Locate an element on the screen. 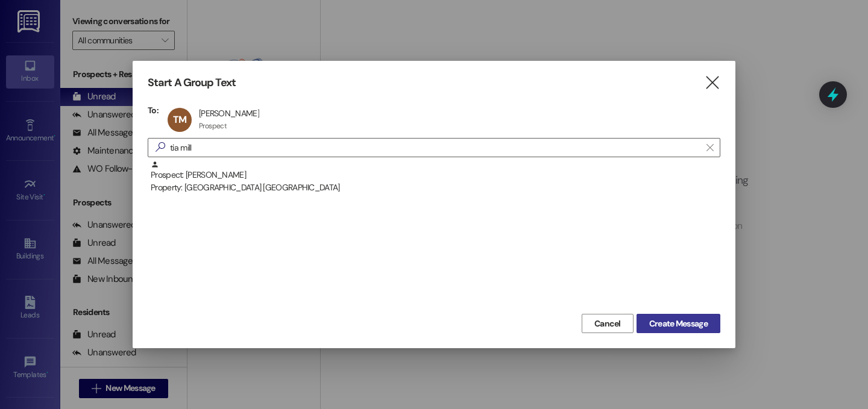 Image resolution: width=868 pixels, height=409 pixels. h3: To: is located at coordinates (153, 110).